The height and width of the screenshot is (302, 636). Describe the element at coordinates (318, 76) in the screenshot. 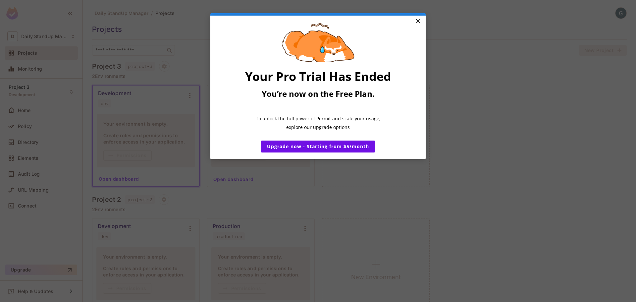

I see `span: Your Pro Trial Has Ended` at that location.